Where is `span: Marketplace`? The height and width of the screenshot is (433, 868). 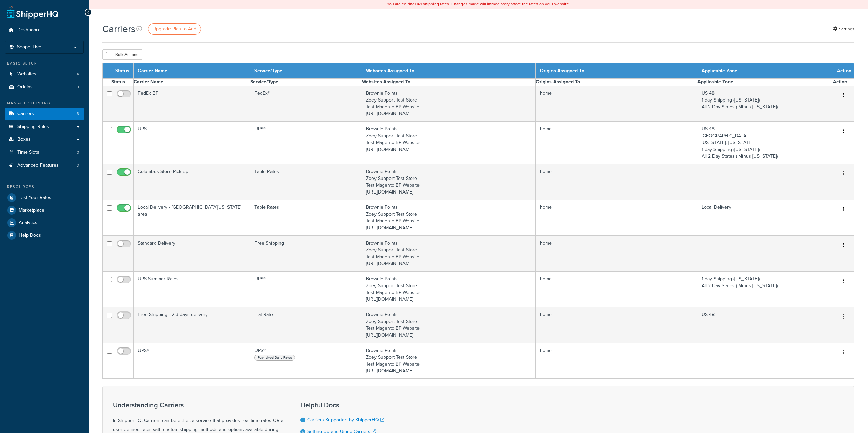
span: Marketplace is located at coordinates (31, 211).